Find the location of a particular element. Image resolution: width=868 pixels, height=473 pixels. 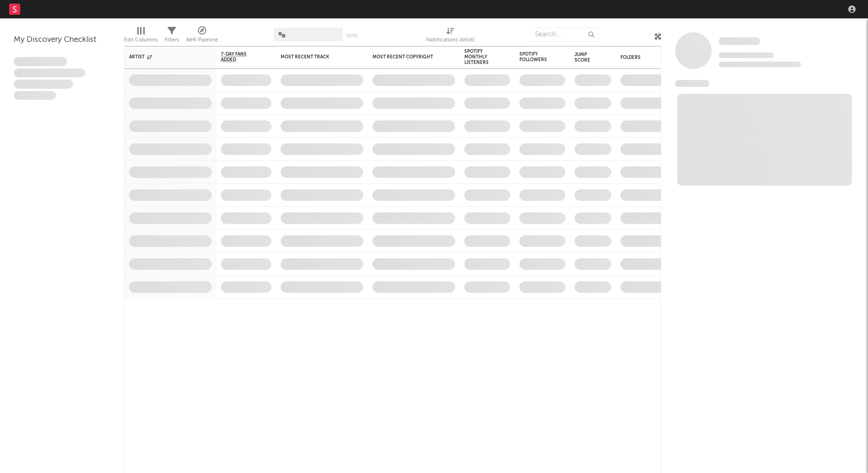

input: Search... is located at coordinates (564, 35).